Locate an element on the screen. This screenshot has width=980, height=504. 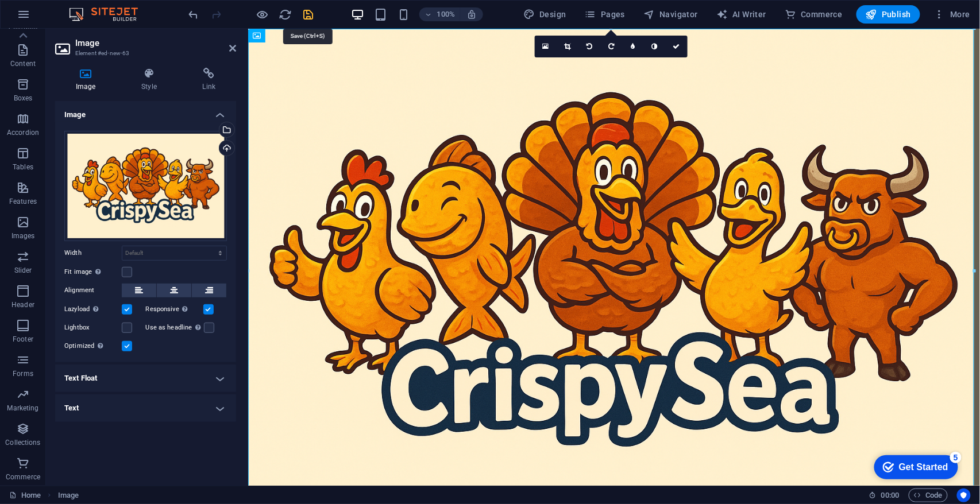
span: Click to select. Double-click to edit is located at coordinates (69, 496).